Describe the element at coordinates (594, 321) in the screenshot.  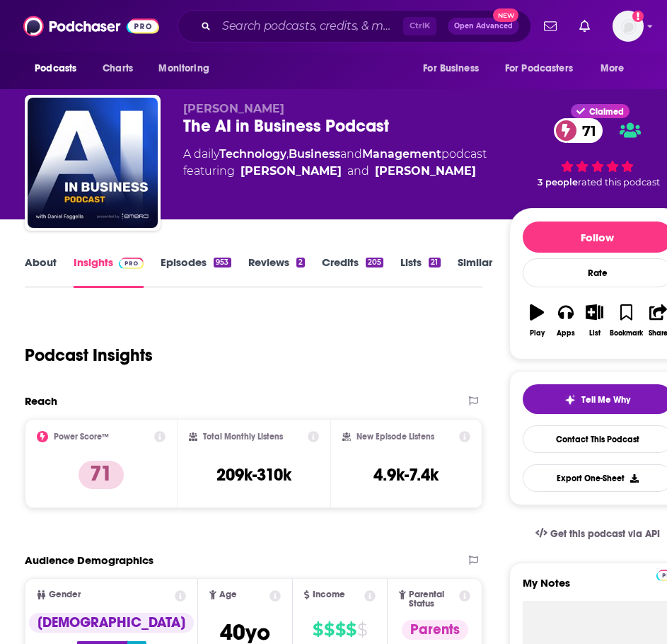
I see `button: List` at that location.